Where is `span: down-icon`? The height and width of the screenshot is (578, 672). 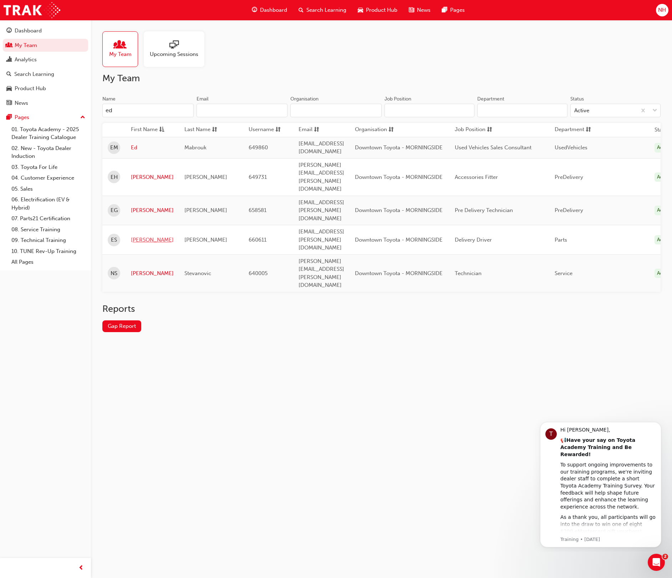
span: down-icon is located at coordinates (655, 111).